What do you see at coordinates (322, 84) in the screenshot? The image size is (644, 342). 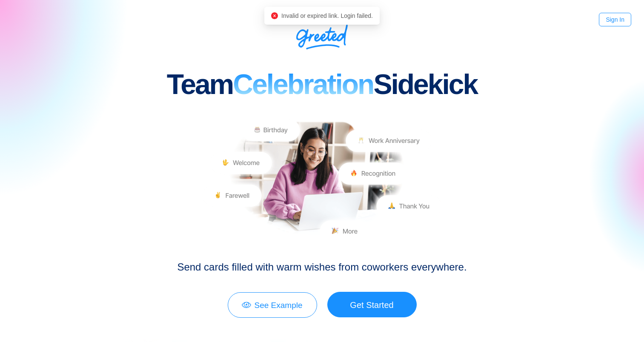 I see `div: Team Sidekick` at bounding box center [322, 84].